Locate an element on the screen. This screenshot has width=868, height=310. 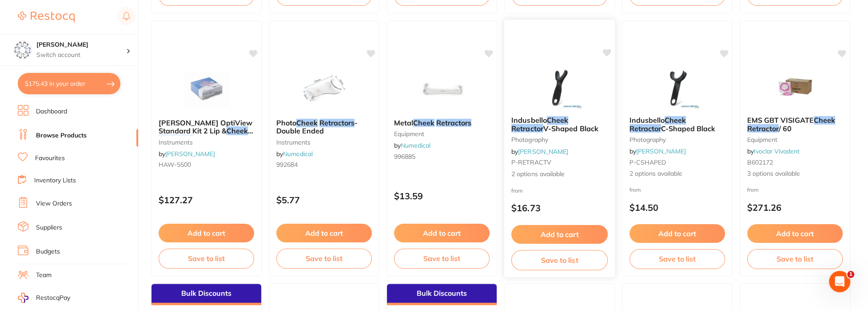
p: Switch account is located at coordinates (81, 55).